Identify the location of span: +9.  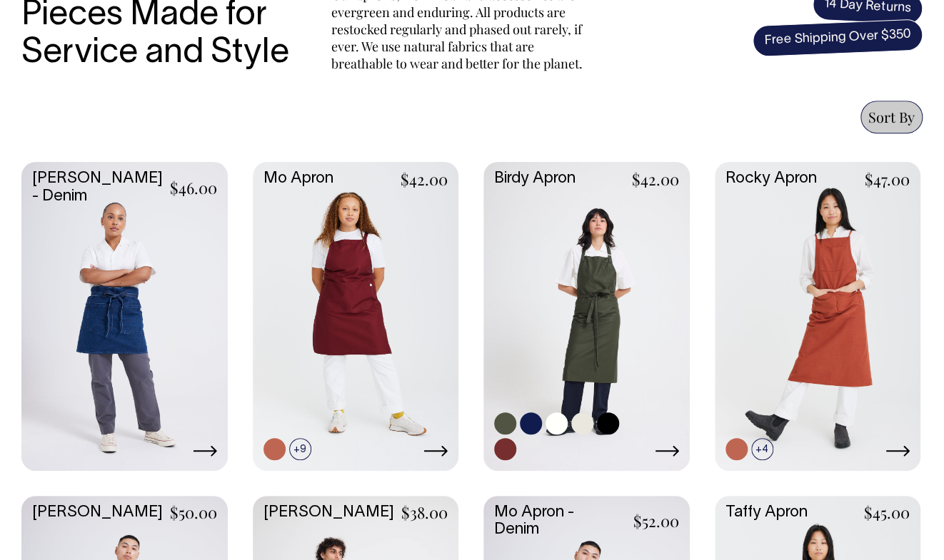
(300, 449).